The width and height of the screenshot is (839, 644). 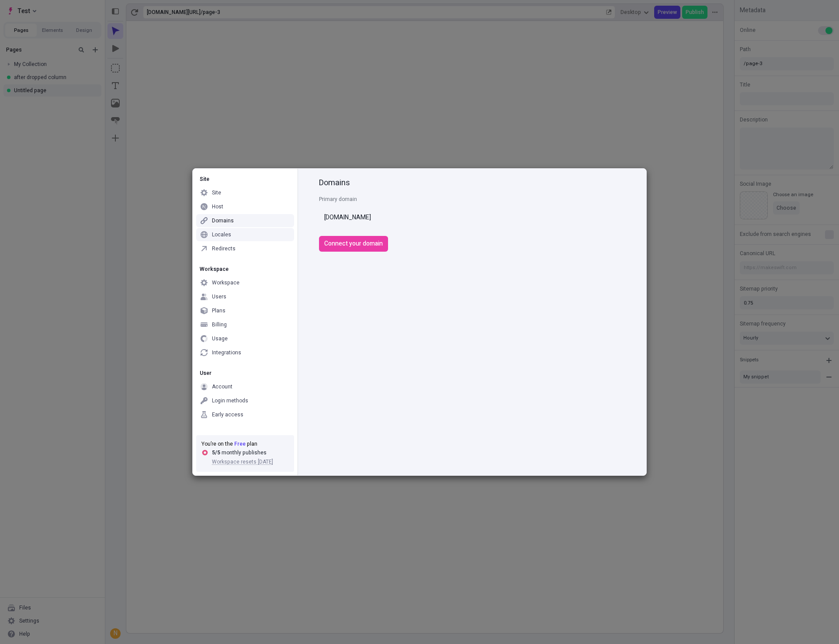 What do you see at coordinates (217, 207) in the screenshot?
I see `div: Host` at bounding box center [217, 207].